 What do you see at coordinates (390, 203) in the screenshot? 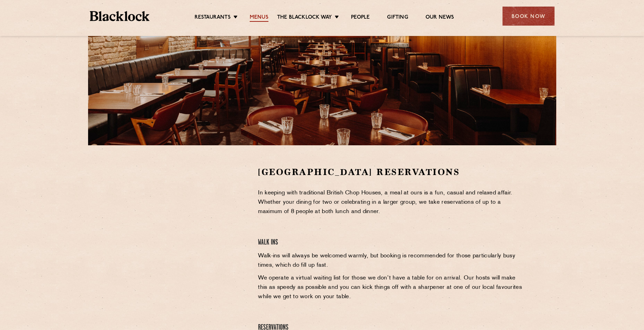
I see `p: In keeping with traditional British Chop Houses, a meal at ours is a fun, casual and relaxed affa...` at bounding box center [390, 203].